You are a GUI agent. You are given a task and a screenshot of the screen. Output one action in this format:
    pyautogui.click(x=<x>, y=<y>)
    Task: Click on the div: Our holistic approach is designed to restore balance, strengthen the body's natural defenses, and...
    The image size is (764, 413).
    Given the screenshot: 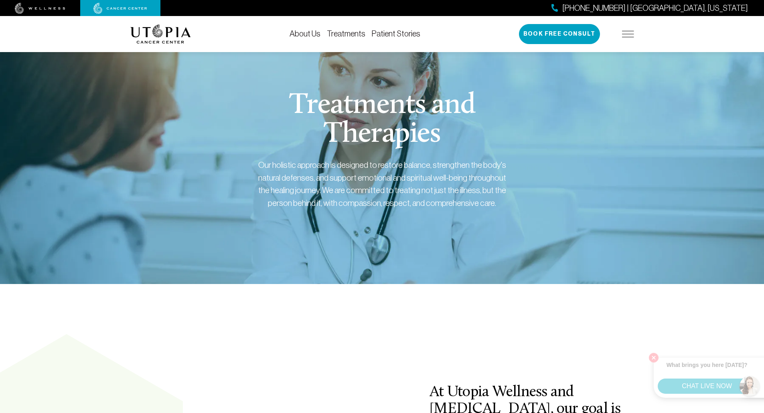 What is the action you would take?
    pyautogui.click(x=382, y=184)
    